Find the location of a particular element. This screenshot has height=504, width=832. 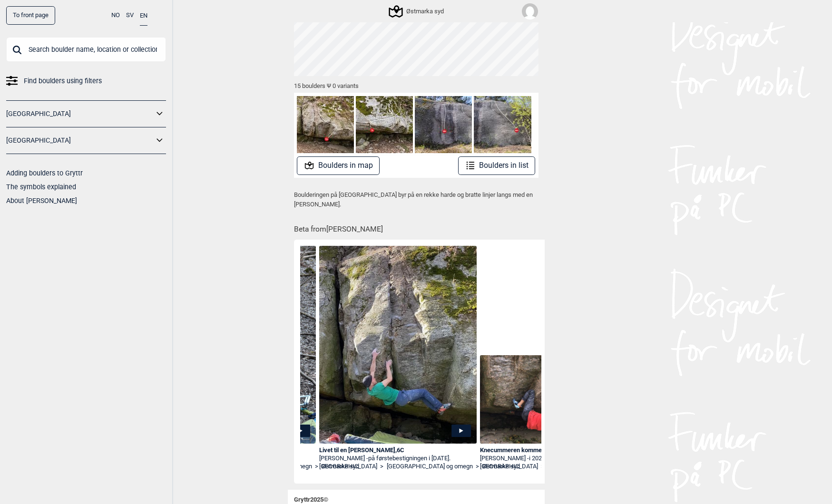

p: i 2020. is located at coordinates (537, 458).